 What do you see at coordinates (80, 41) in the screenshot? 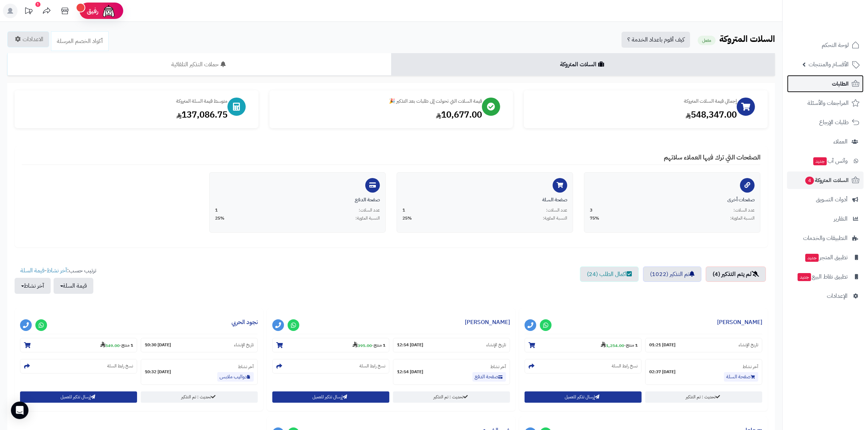
I see `a: أكواد الخصم المرسلة` at bounding box center [80, 41].